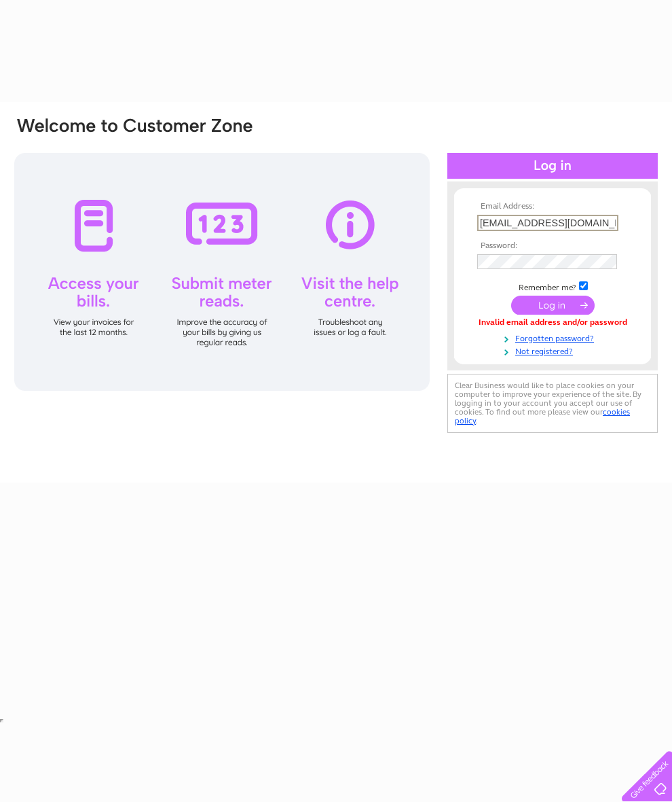 The height and width of the screenshot is (802, 672). I want to click on input: Submit, so click(553, 305).